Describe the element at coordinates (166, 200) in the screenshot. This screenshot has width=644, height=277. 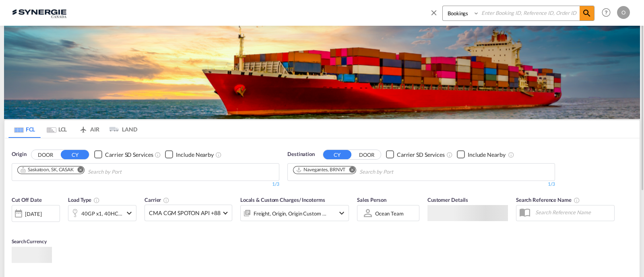
I see `md-icon: The selected Trucker/Carrierwill be displayed in the rate results If the rates are from another f...` at that location.